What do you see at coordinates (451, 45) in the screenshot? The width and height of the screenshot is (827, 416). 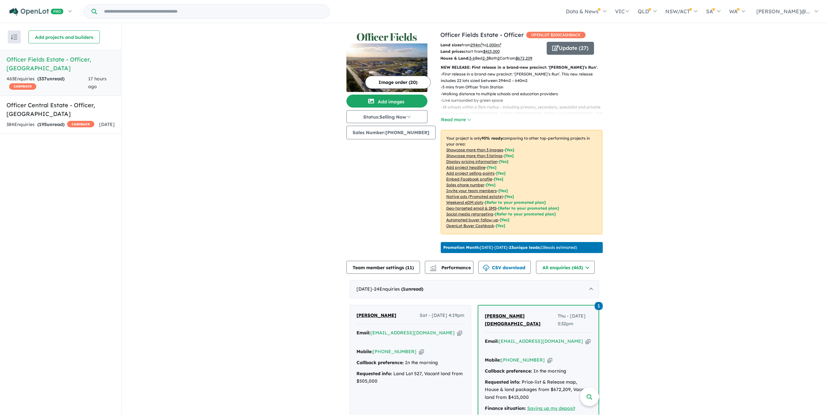 I see `b: Land sizes` at bounding box center [451, 45].